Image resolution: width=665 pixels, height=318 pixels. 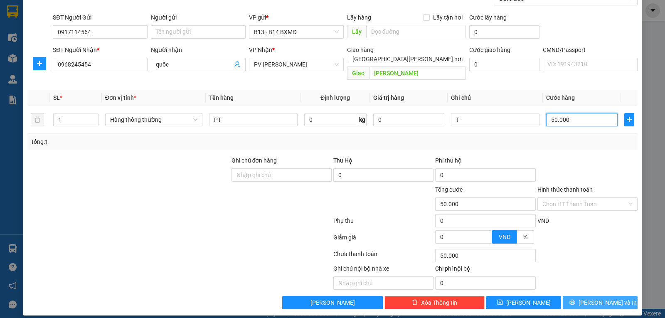 What do you see at coordinates (565, 189) in the screenshot?
I see `label: Hình thức thanh toán` at bounding box center [565, 189].